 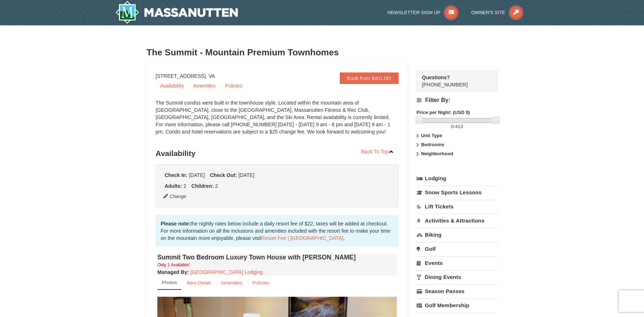 What do you see at coordinates (457, 100) in the screenshot?
I see `h4: Filter By:` at bounding box center [457, 100].